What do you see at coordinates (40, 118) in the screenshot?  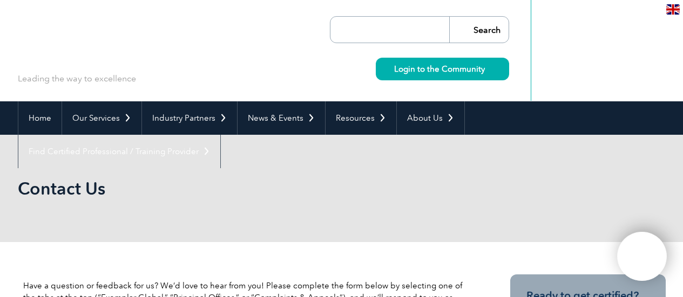 I see `a: Home` at bounding box center [40, 118].